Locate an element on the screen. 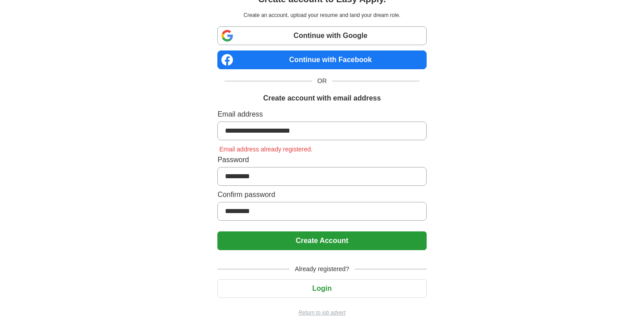  span: OR is located at coordinates (322, 81).